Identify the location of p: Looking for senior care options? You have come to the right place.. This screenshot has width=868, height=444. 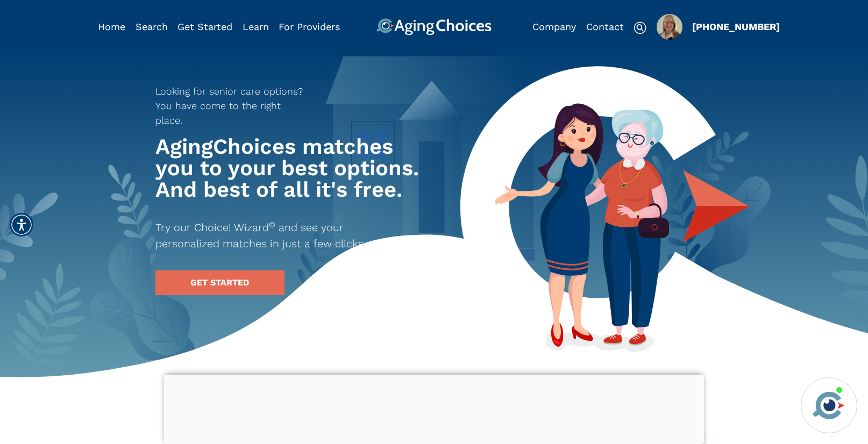
(233, 105).